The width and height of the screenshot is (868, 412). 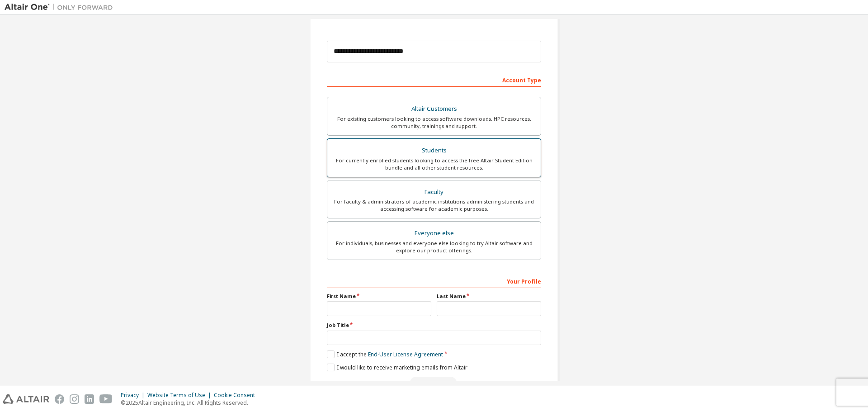 What do you see at coordinates (434, 123) in the screenshot?
I see `div: For existing customers looking to access software downloads, HPC resources, community, trainings ...` at bounding box center [434, 123].